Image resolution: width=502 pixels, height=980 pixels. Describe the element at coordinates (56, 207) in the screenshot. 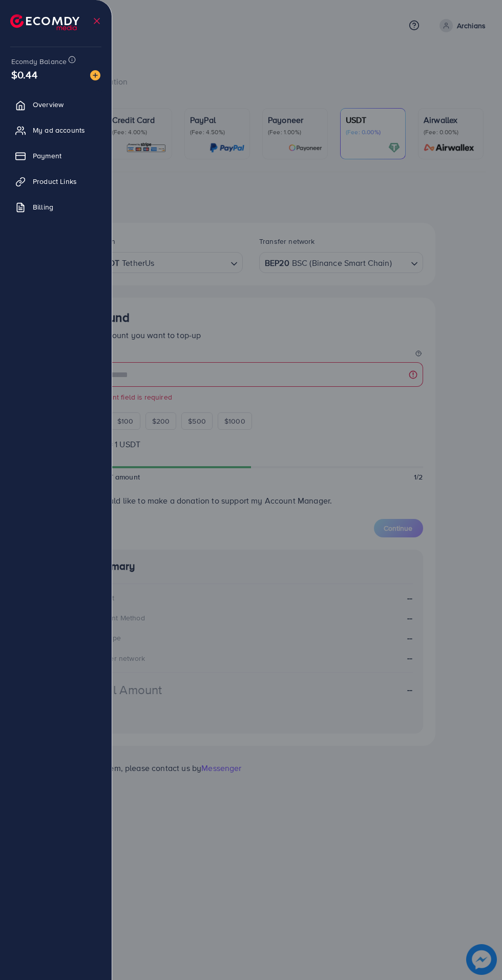

I see `a: Billing` at that location.